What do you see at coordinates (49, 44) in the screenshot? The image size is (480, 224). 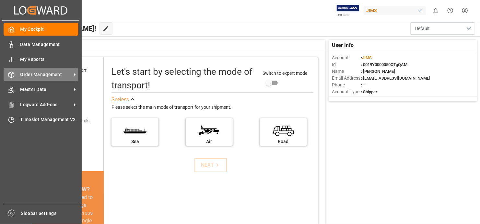 I see `span: Data Management` at bounding box center [49, 44].